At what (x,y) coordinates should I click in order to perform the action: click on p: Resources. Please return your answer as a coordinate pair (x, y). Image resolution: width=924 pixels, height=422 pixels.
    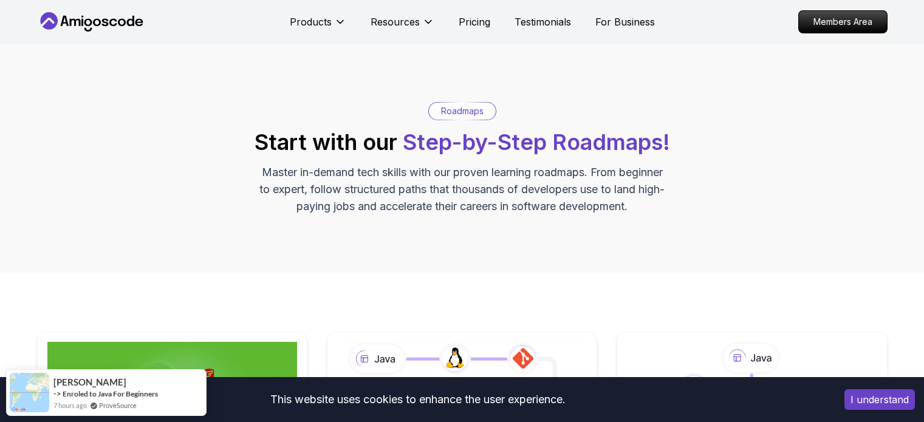
    Looking at the image, I should click on (395, 22).